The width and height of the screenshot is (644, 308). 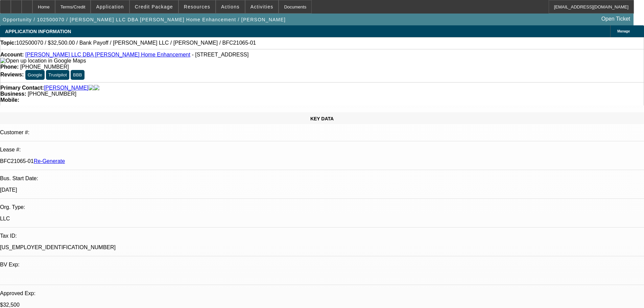 I want to click on span: Resources, so click(x=197, y=7).